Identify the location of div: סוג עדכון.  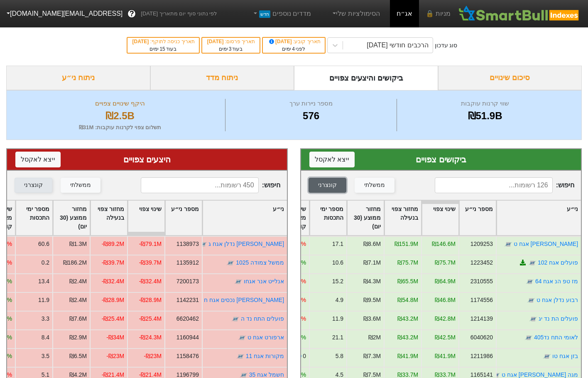
(446, 45).